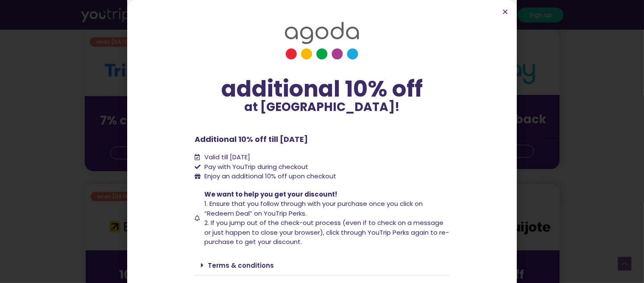  I want to click on a: Close, so click(505, 11).